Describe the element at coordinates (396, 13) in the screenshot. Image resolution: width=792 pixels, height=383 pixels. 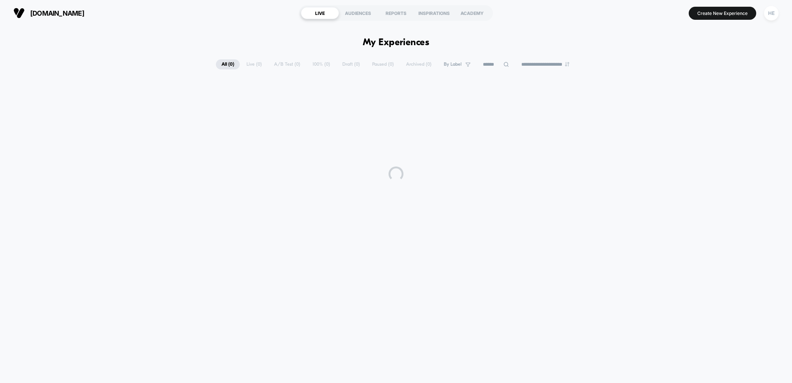
I see `div: REPORTS` at that location.